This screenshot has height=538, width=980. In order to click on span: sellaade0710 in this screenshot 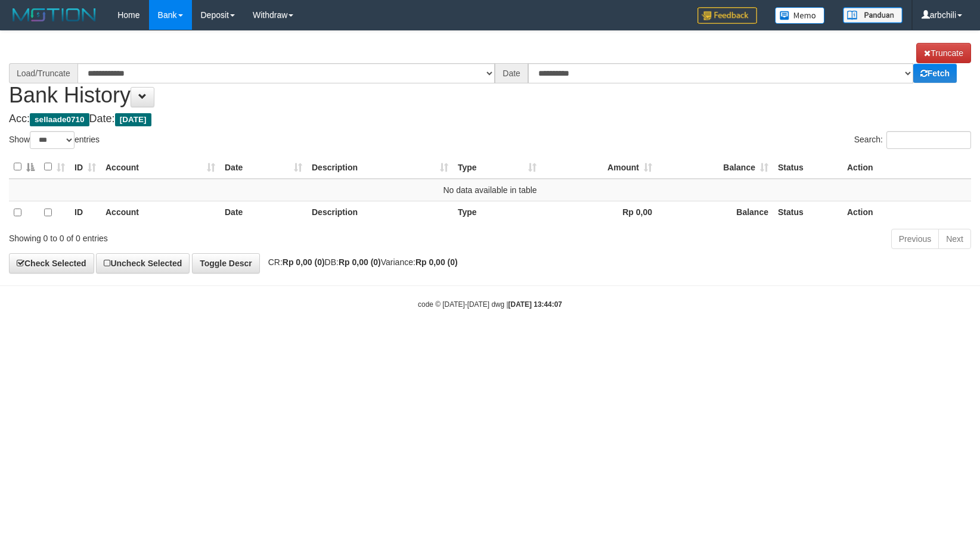, I will do `click(60, 120)`.